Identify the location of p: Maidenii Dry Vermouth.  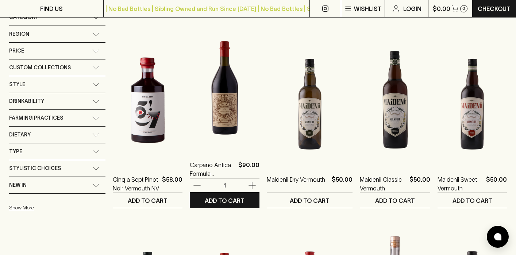
(296, 184).